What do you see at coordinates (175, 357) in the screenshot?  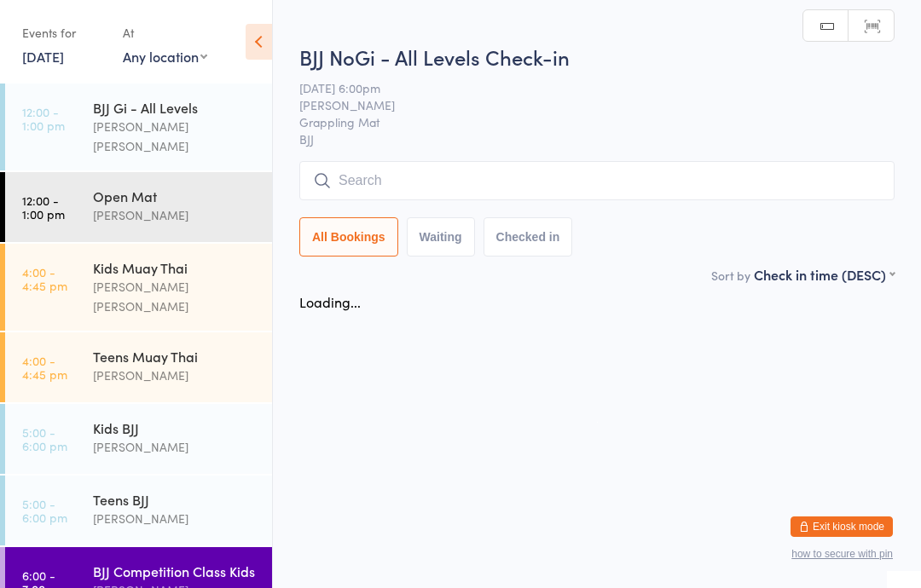 I see `div: Teens Muay Thai` at bounding box center [175, 357].